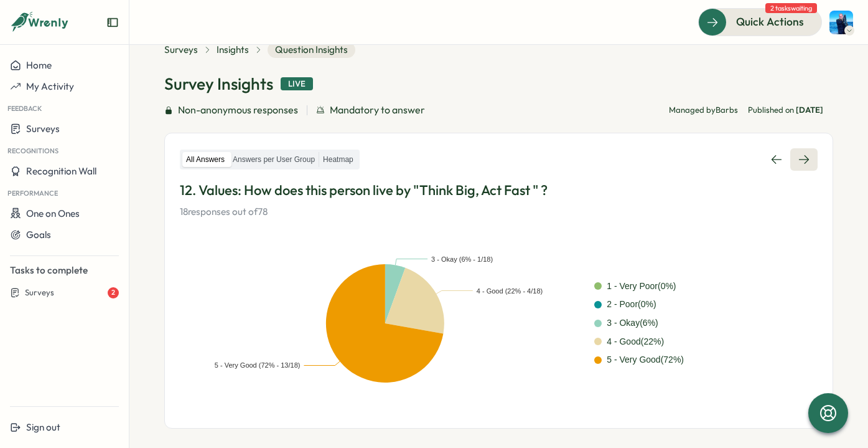  I want to click on div: Live, so click(297, 84).